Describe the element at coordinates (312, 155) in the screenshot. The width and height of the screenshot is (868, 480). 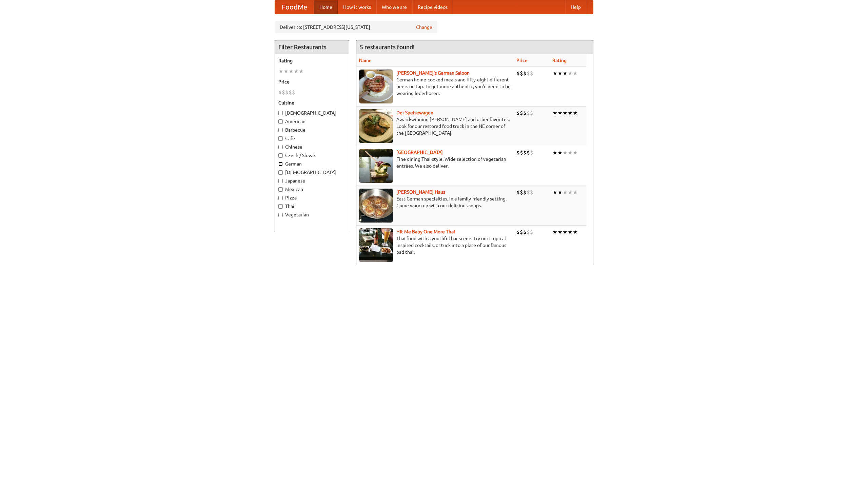
I see `label: Czech / Slovak` at that location.